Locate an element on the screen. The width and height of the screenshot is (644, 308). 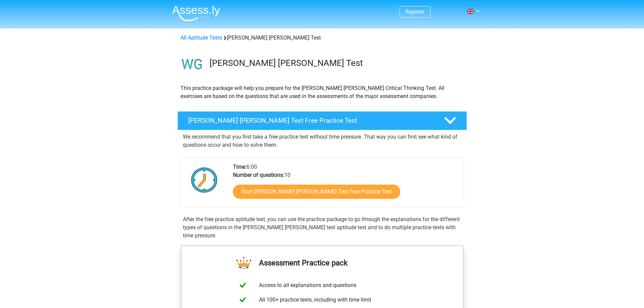
b: Number of questions: is located at coordinates (258, 175).